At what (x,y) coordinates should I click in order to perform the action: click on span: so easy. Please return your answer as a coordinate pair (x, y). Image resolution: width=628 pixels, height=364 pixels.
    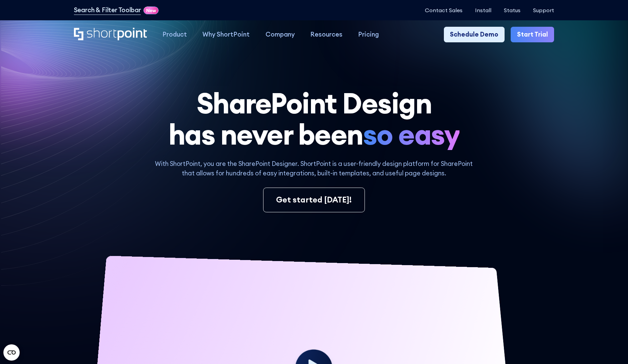
    Looking at the image, I should click on (411, 135).